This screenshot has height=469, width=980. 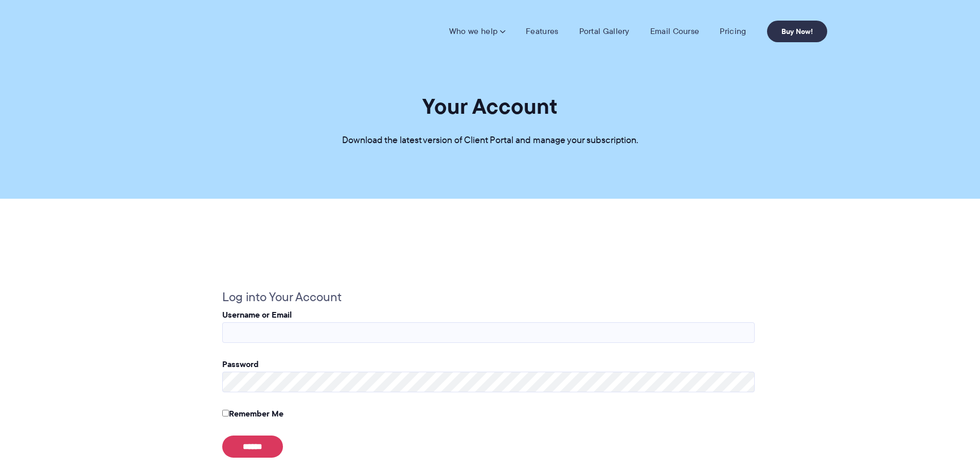 What do you see at coordinates (476, 31) in the screenshot?
I see `a: Who we help` at bounding box center [476, 31].